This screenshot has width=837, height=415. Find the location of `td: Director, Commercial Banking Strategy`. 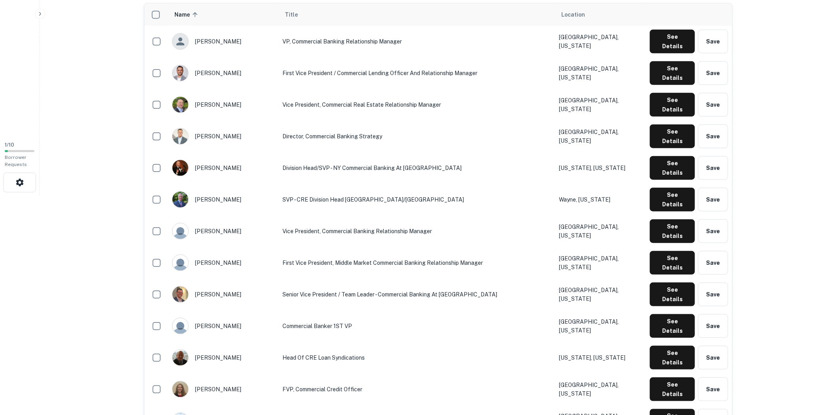

td: Director, Commercial Banking Strategy is located at coordinates (416, 136).